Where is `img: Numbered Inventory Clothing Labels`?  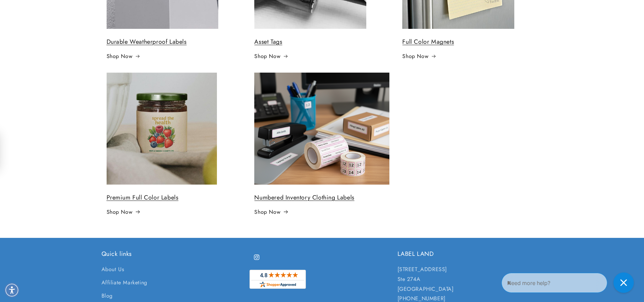 img: Numbered Inventory Clothing Labels is located at coordinates (322, 128).